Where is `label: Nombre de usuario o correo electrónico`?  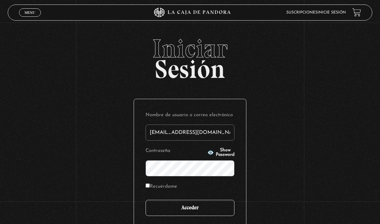 label: Nombre de usuario o correo electrónico is located at coordinates (190, 115).